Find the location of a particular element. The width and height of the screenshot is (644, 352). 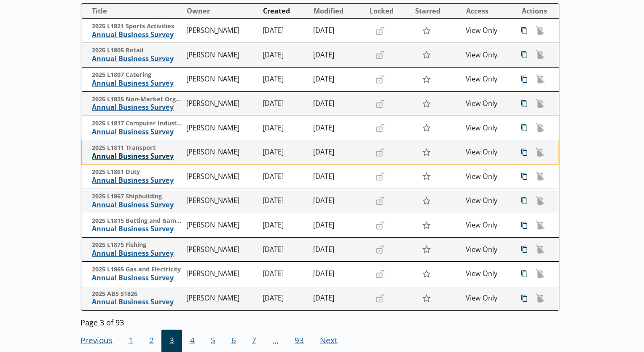

button: Title is located at coordinates (134, 11).